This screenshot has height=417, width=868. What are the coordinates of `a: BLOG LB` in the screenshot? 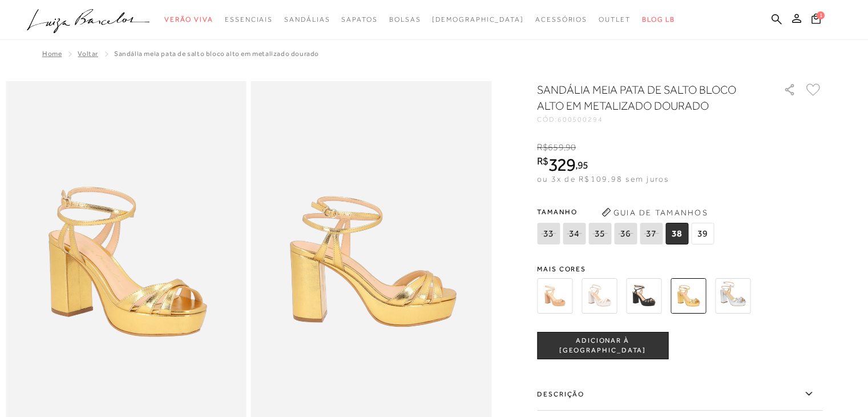 It's located at (658, 19).